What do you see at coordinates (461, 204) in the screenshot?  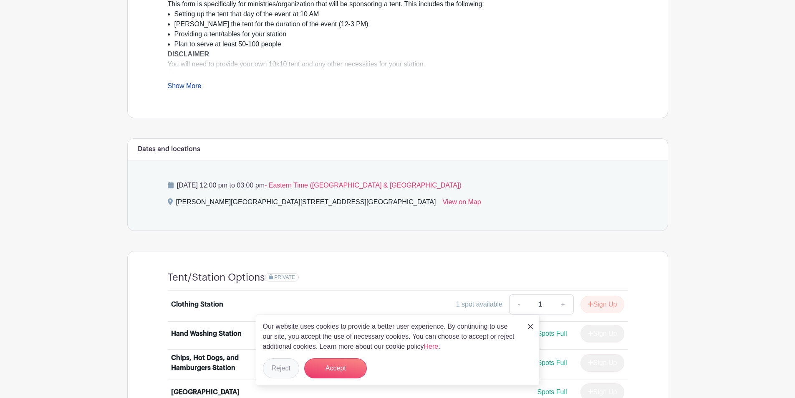 I see `a: View on Map` at bounding box center [461, 204].